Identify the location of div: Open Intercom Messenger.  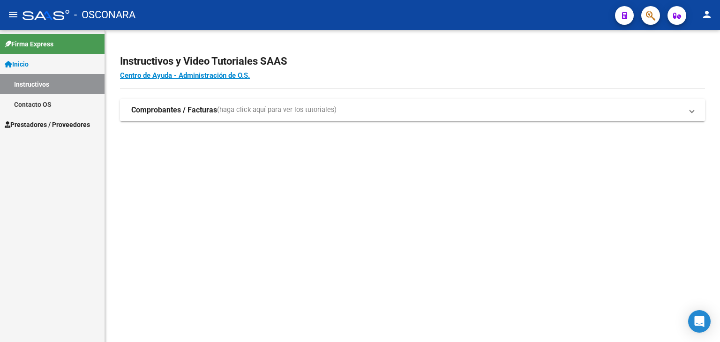
(699, 321).